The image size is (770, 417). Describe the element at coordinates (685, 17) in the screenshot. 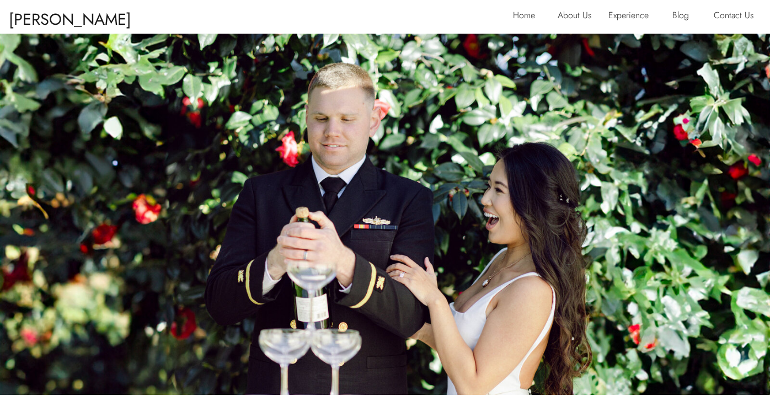

I see `p: Blog` at that location.